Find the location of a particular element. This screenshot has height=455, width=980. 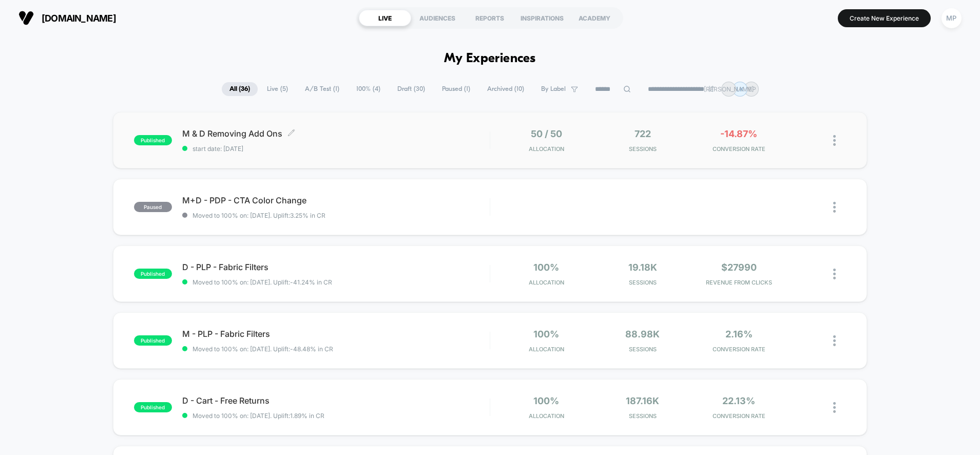

div: REPORTS is located at coordinates (490, 18).